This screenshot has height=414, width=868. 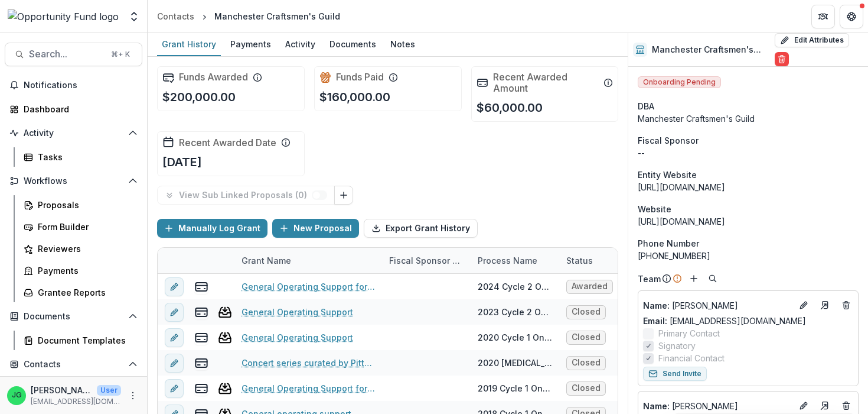 What do you see at coordinates (73, 54) in the screenshot?
I see `button: Search...` at bounding box center [73, 54].